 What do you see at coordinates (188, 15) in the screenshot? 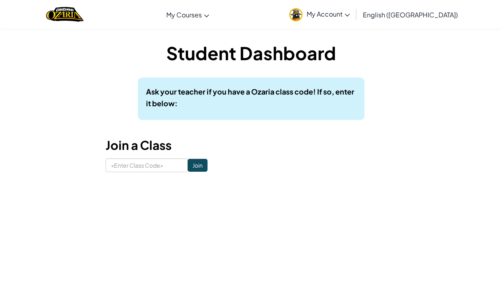
I see `a: My Courses` at bounding box center [188, 15].